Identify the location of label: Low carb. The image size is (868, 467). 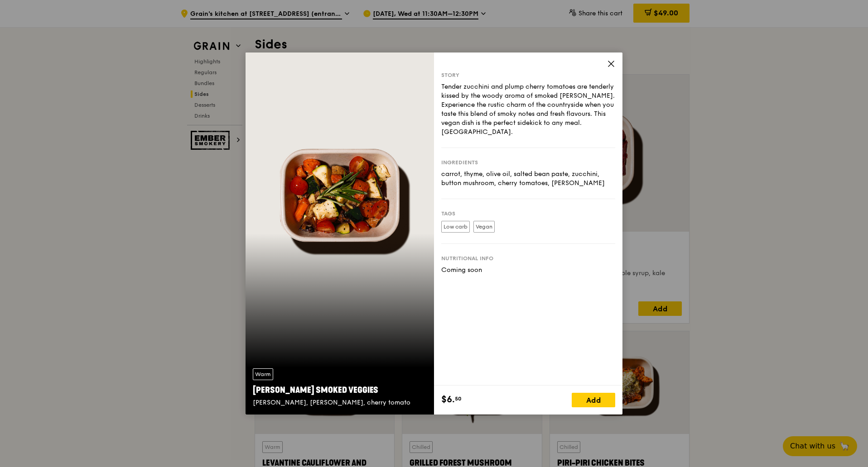
(455, 226).